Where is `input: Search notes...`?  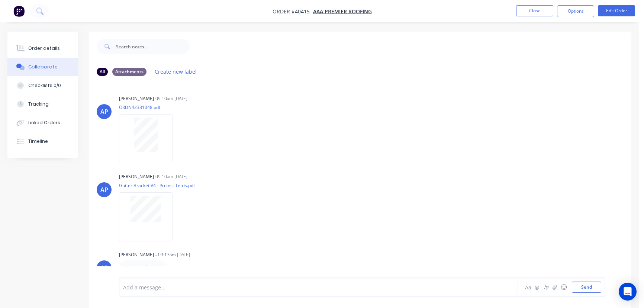
input: Search notes... is located at coordinates (153, 46).